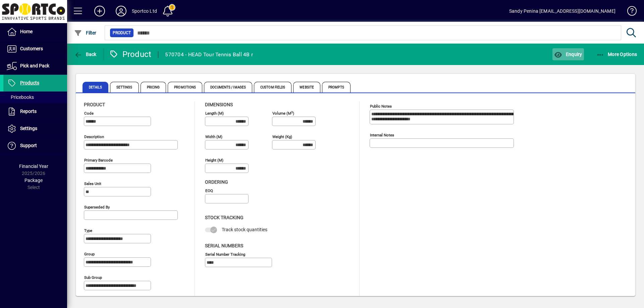 The image size is (644, 308). What do you see at coordinates (218, 105) in the screenshot?
I see `span: Dimensions` at bounding box center [218, 105].